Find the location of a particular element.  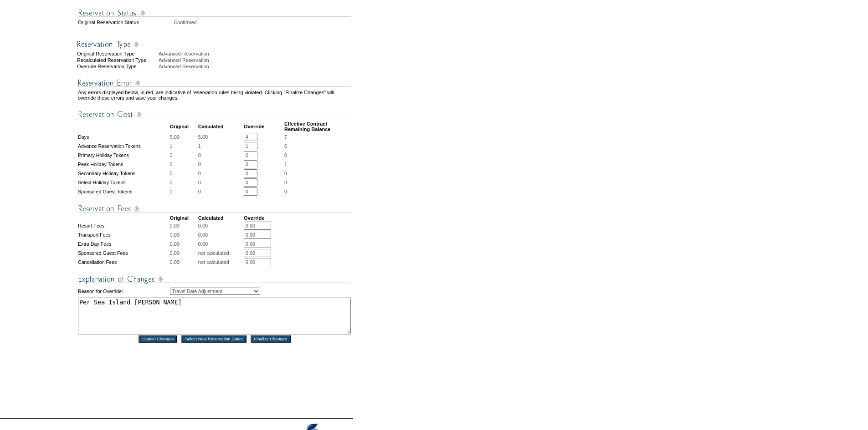

td: Days is located at coordinates (124, 137).